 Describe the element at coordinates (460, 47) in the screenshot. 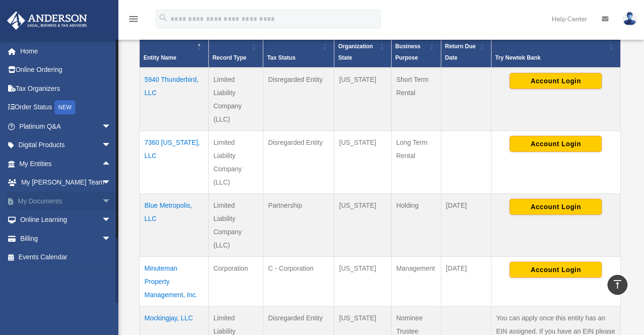

I see `span: Federal Return Due Date` at that location.